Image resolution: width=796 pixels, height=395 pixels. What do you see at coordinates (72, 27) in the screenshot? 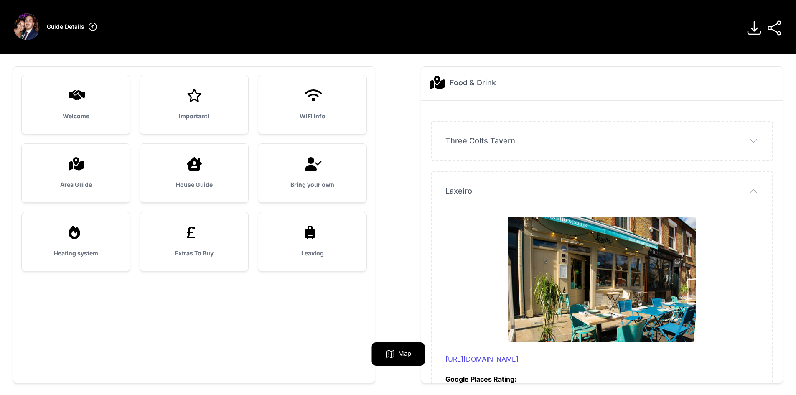
I see `a: Guide Details` at bounding box center [72, 27].